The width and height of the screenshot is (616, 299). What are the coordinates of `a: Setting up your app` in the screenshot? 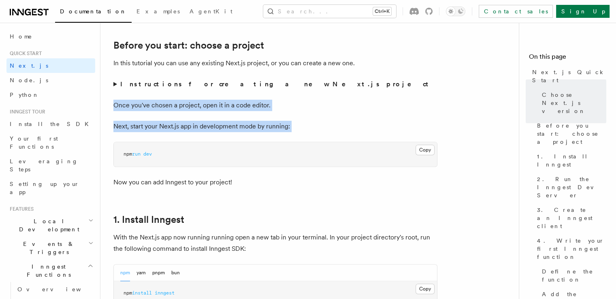 It's located at (51, 188).